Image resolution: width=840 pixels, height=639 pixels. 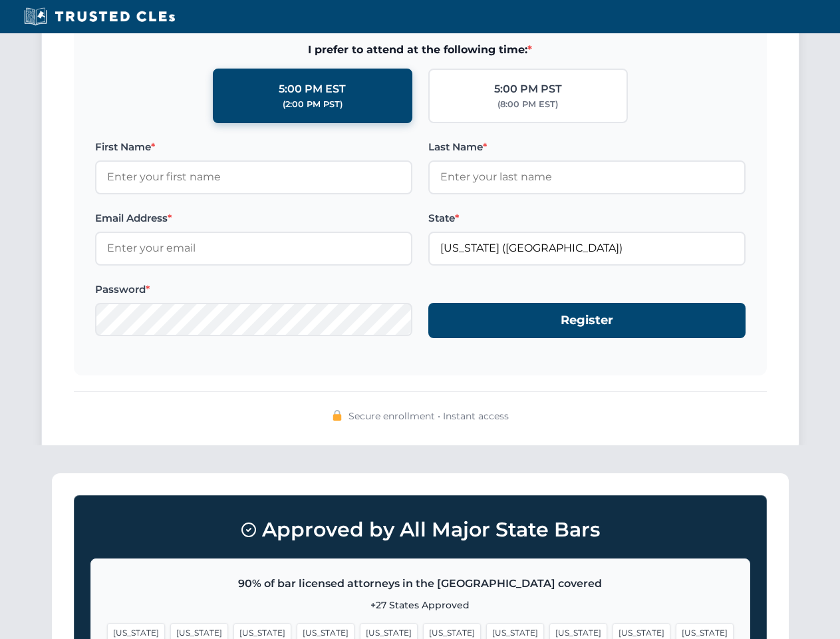 I want to click on input: Enter your last name, so click(x=587, y=177).